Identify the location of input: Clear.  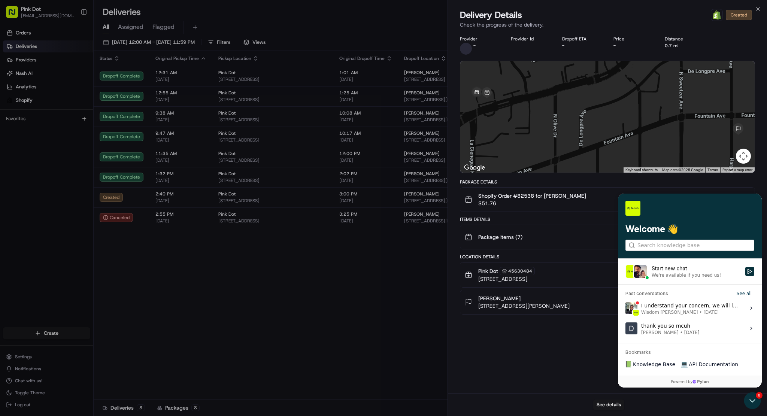
(72, 52).